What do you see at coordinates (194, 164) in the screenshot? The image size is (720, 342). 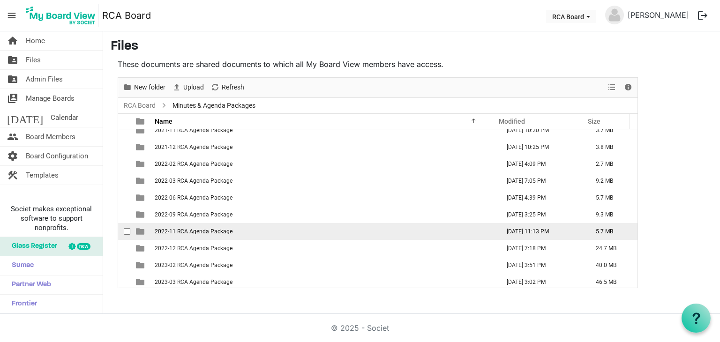 I see `span: 2022-02 RCA Agenda Package` at bounding box center [194, 164].